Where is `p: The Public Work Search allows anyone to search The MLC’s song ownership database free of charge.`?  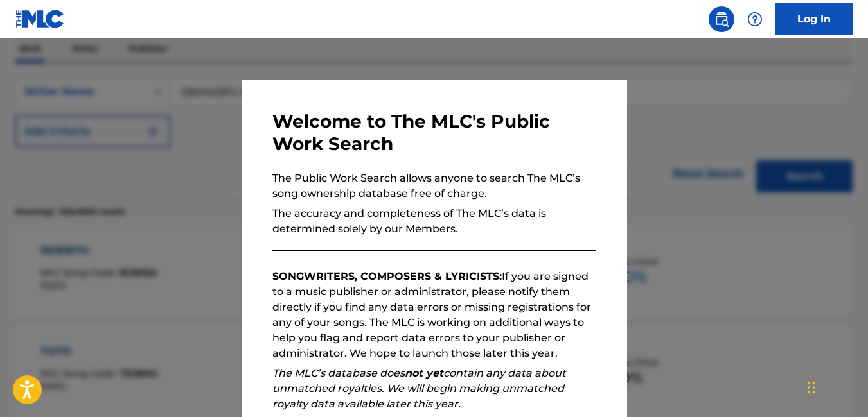
p: The Public Work Search allows anyone to search The MLC’s song ownership database free of charge. is located at coordinates (434, 186).